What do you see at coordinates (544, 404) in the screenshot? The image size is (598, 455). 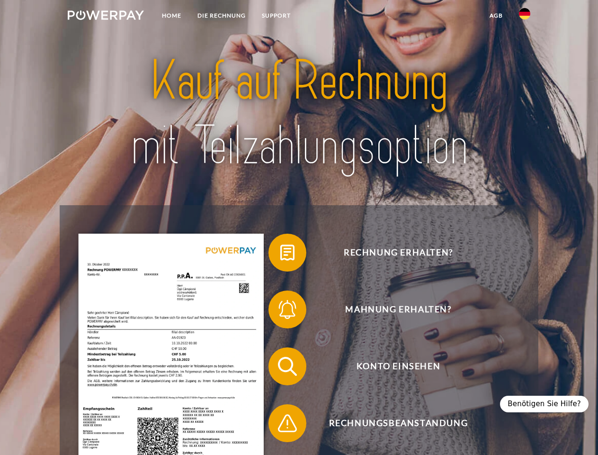 I see `div: Benötigen Sie Hilfe?` at bounding box center [544, 404].